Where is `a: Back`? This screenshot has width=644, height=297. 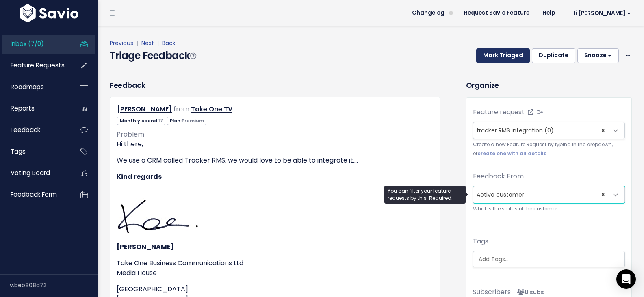 a: Back is located at coordinates (169, 43).